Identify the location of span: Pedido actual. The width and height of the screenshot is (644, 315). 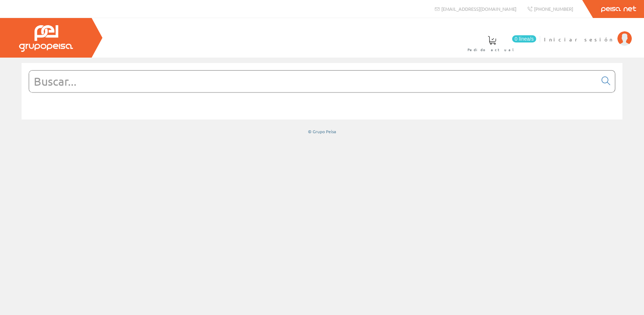
(492, 49).